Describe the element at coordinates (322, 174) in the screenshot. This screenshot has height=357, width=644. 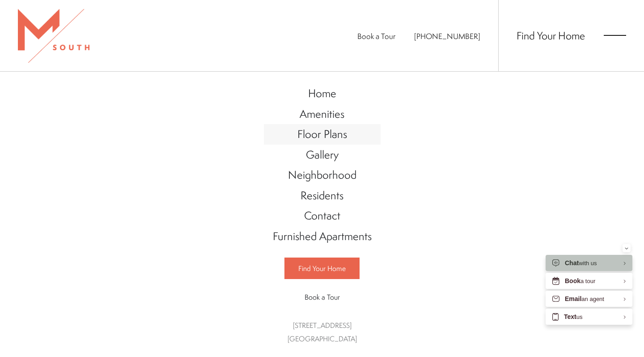
I see `span: Neighborhood` at that location.